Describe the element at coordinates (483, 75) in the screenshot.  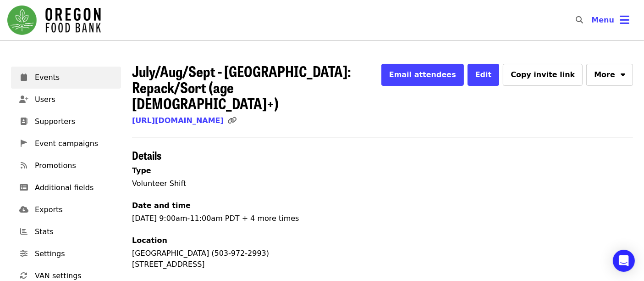
I see `span: Edit` at that location.